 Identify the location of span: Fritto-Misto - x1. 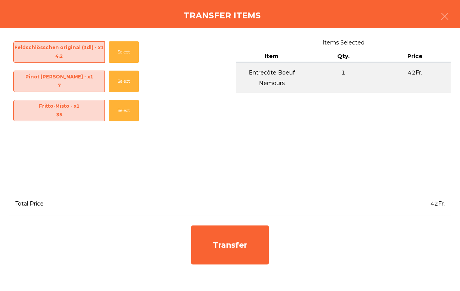
(59, 110).